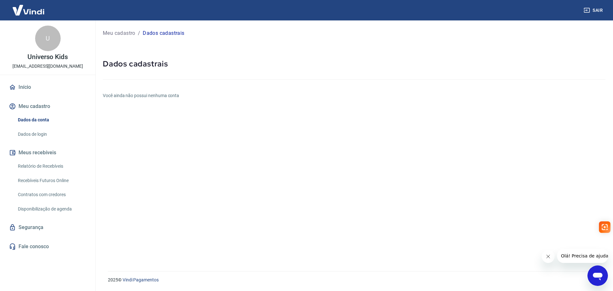 This screenshot has height=291, width=613. What do you see at coordinates (48, 57) in the screenshot?
I see `p: Universo Kids` at bounding box center [48, 57].